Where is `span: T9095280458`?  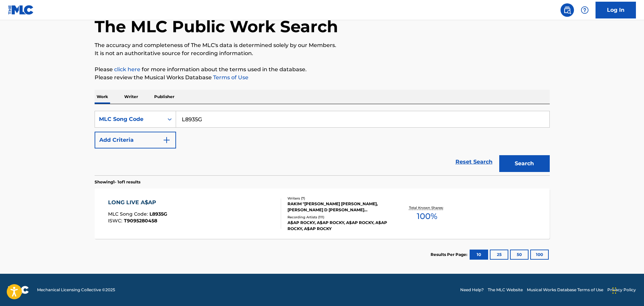
span: T9095280458 is located at coordinates (140, 221).